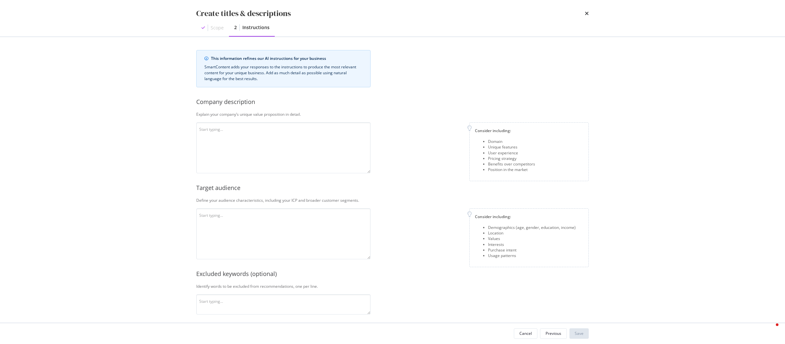  What do you see at coordinates (283, 69) in the screenshot?
I see `div: info banner` at bounding box center [283, 69].